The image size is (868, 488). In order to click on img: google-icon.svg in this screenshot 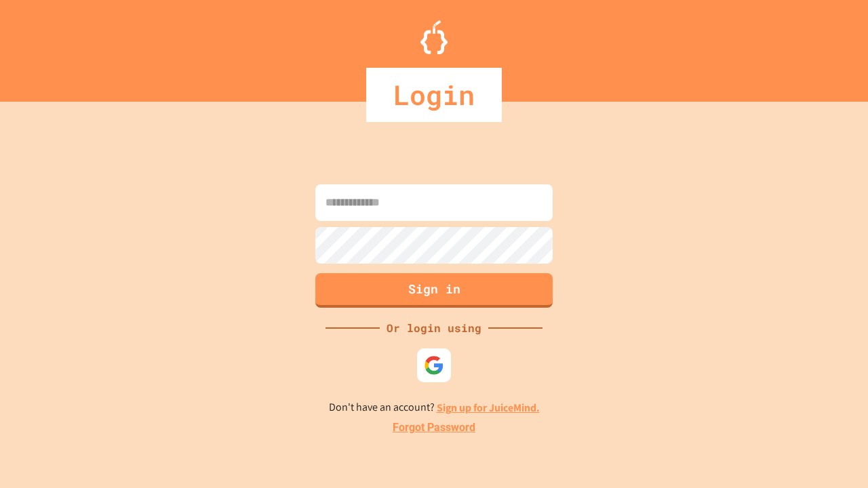, I will do `click(434, 366)`.